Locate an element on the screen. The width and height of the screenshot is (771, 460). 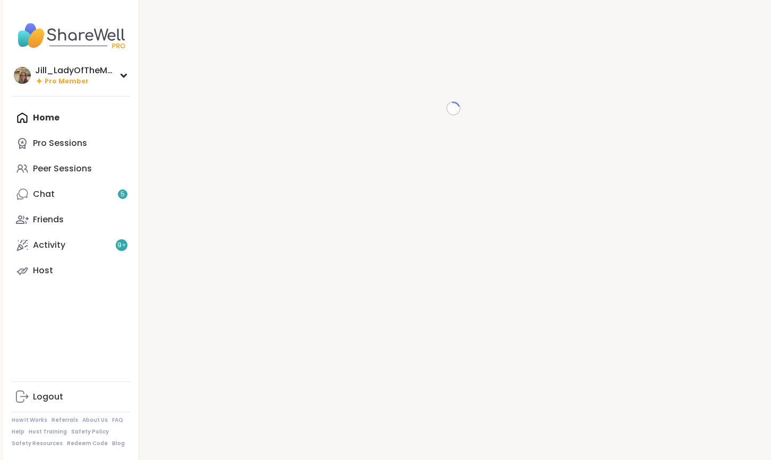
a: Activity9+ is located at coordinates (71, 245).